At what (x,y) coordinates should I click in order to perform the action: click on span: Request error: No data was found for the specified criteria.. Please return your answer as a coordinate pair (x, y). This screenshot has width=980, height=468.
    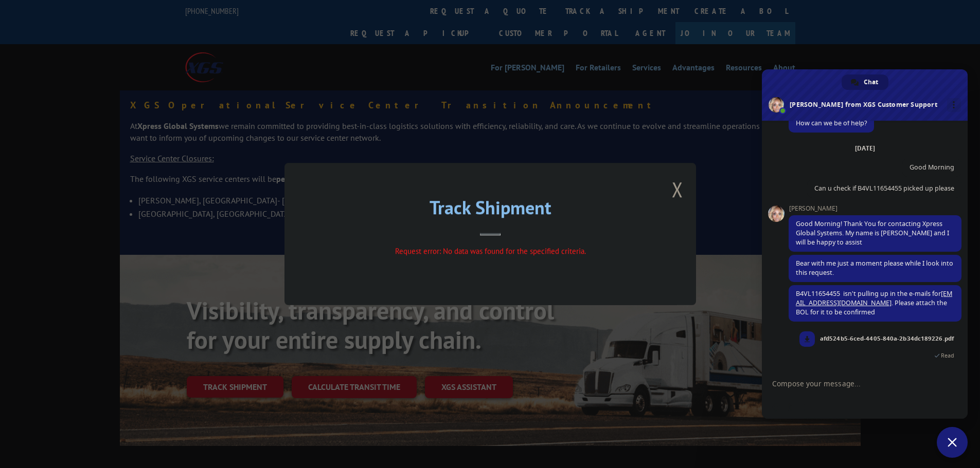
    Looking at the image, I should click on (489, 251).